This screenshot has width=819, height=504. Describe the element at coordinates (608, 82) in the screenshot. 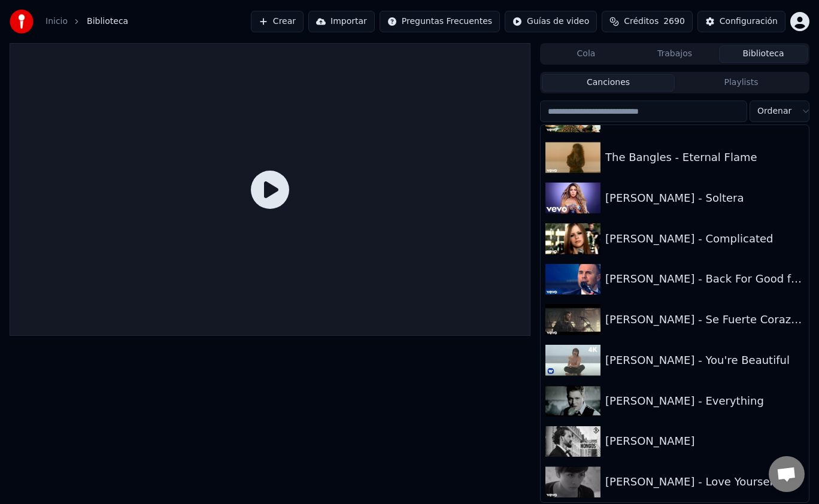

I see `button: Canciones` at that location.